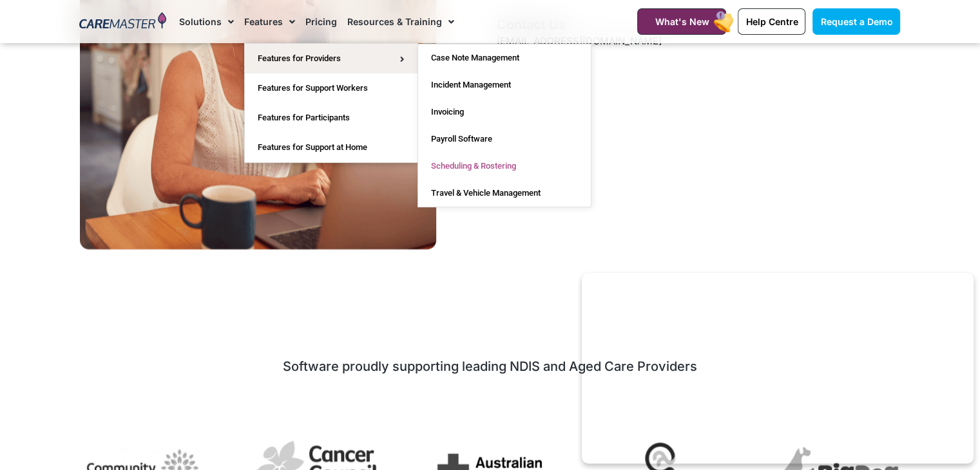 The height and width of the screenshot is (470, 980). What do you see at coordinates (857, 21) in the screenshot?
I see `a: Request a Demo` at bounding box center [857, 21].